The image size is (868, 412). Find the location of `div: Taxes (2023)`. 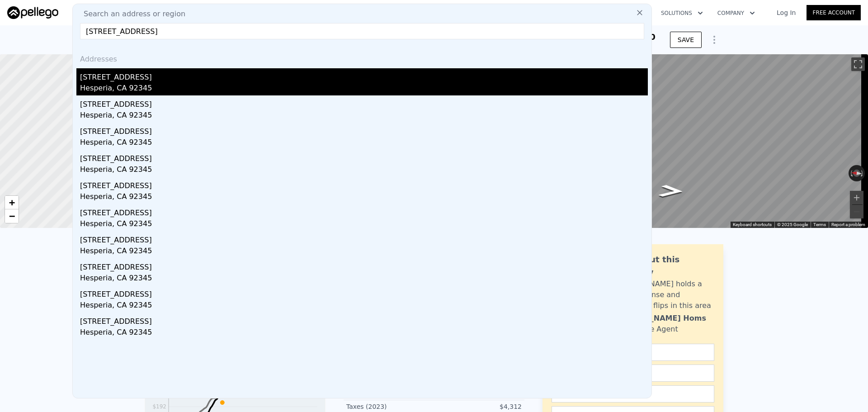

div: Taxes (2023) is located at coordinates (390, 407).